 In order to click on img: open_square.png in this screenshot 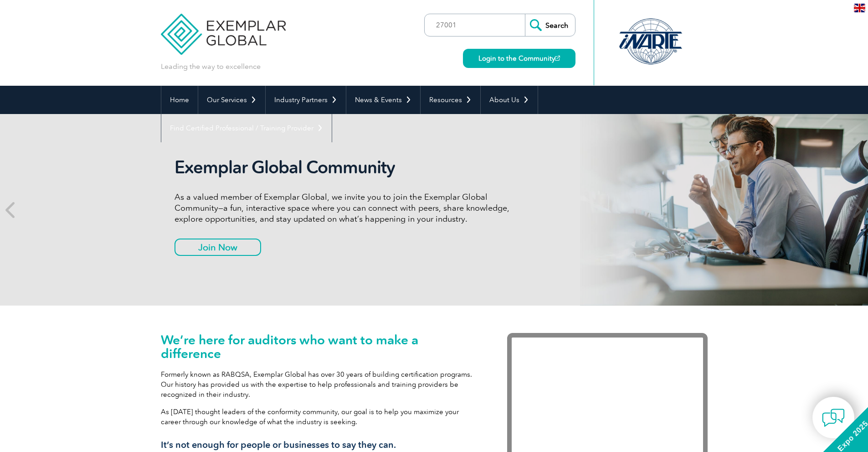, I will do `click(557, 58)`.